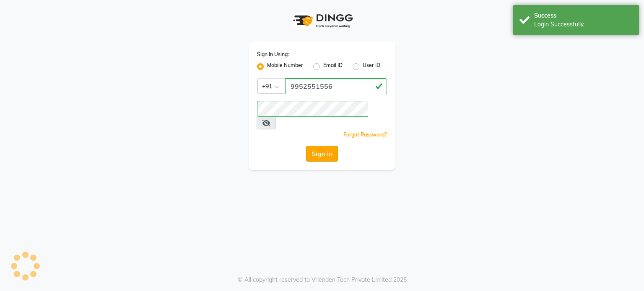 The width and height of the screenshot is (644, 291). I want to click on label: User ID, so click(371, 67).